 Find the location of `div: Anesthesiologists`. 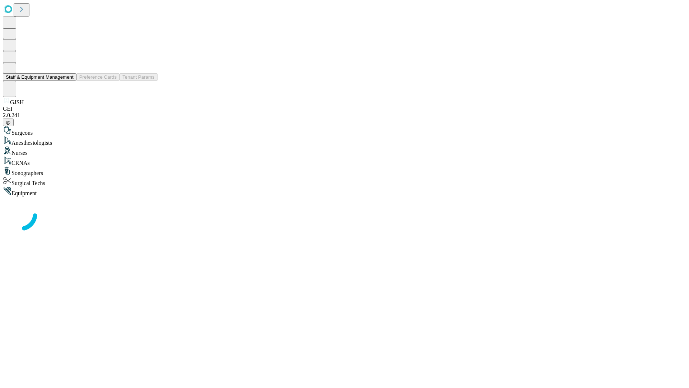

div: Anesthesiologists is located at coordinates (345, 141).